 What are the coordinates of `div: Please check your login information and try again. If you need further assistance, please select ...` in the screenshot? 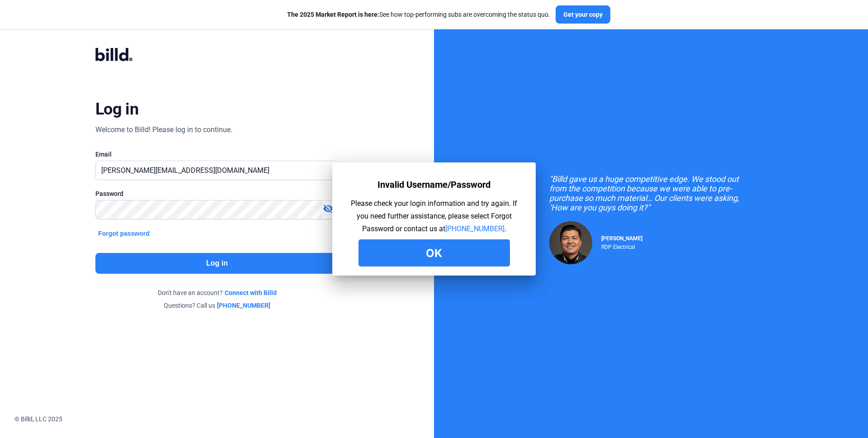 It's located at (434, 216).